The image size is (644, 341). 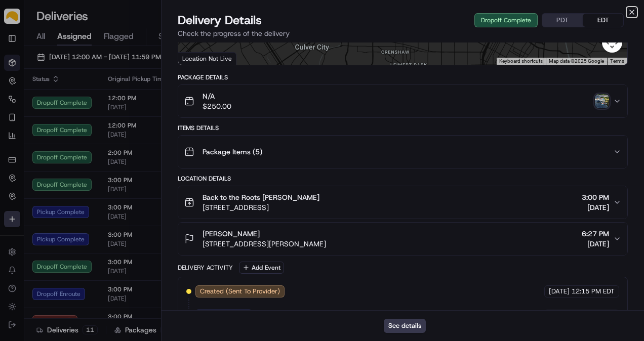 What do you see at coordinates (595, 197) in the screenshot?
I see `span: 3:00 PM` at bounding box center [595, 197].